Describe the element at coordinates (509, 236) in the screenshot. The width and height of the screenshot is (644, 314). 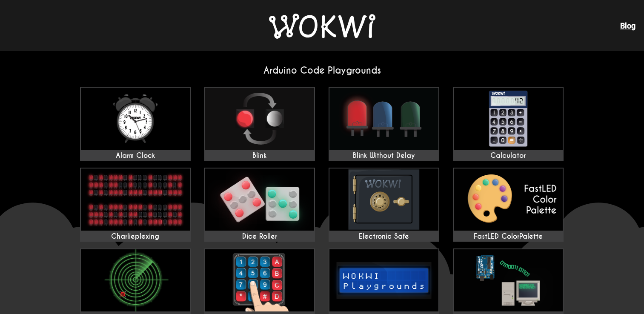
I see `div: FastLED ColorPalette` at that location.